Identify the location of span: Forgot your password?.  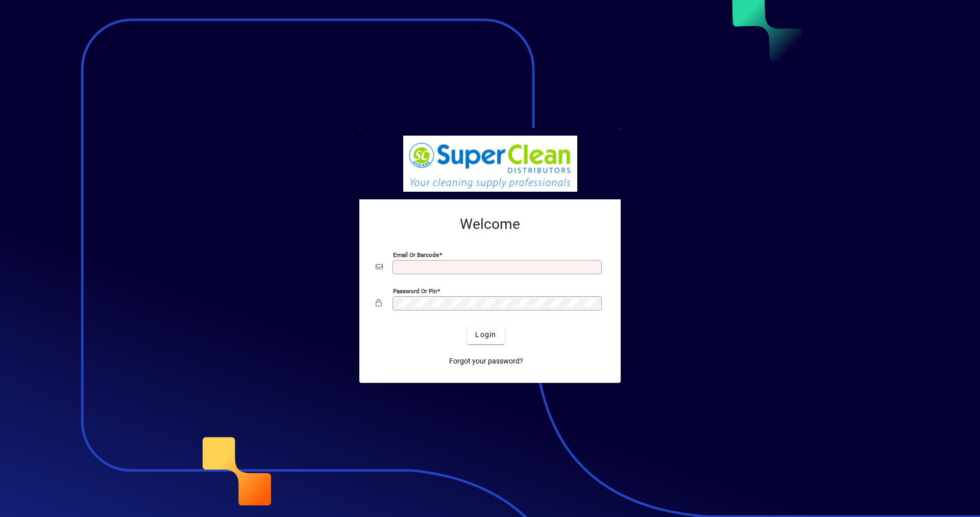
(486, 362).